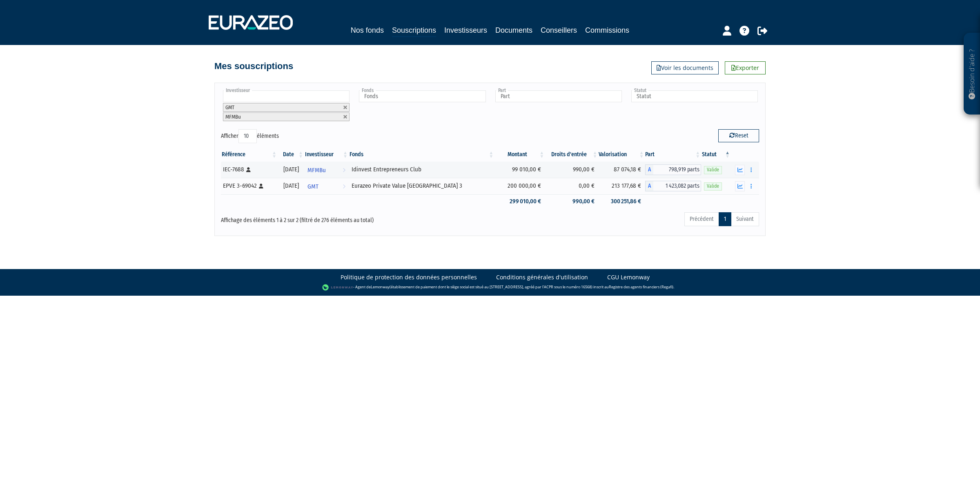  What do you see at coordinates (622, 201) in the screenshot?
I see `td: 300 251,86 €` at bounding box center [622, 201].